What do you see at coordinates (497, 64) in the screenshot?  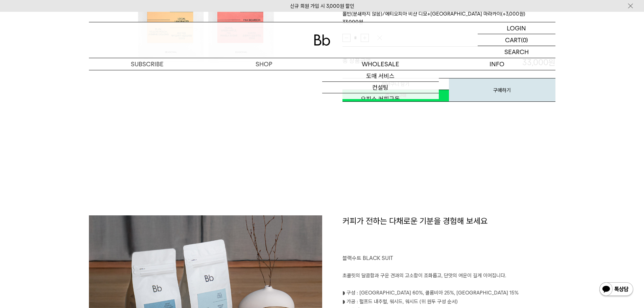 I see `p: INFO` at bounding box center [497, 64].